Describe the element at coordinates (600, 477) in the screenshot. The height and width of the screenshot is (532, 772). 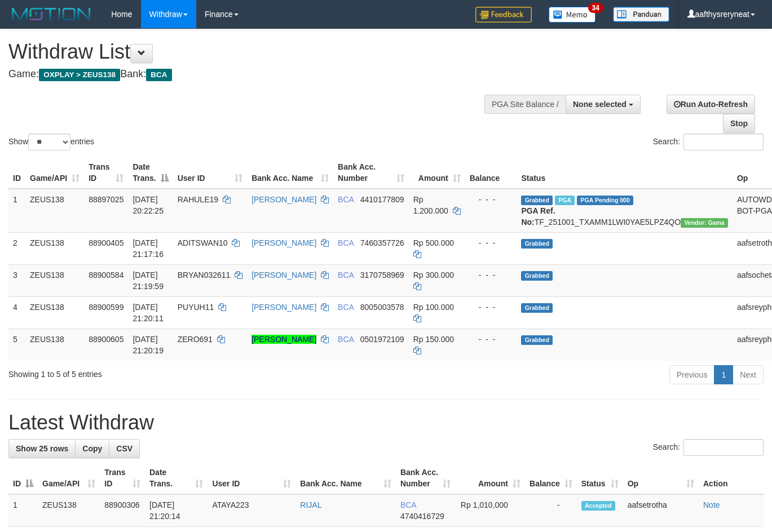
I see `th: Status: activate to sort column ascending` at that location.